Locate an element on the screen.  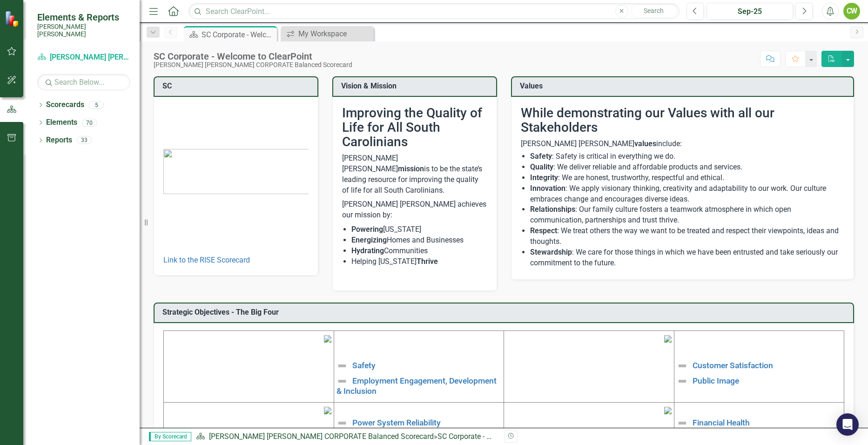
strong: Thrive is located at coordinates (428, 262).